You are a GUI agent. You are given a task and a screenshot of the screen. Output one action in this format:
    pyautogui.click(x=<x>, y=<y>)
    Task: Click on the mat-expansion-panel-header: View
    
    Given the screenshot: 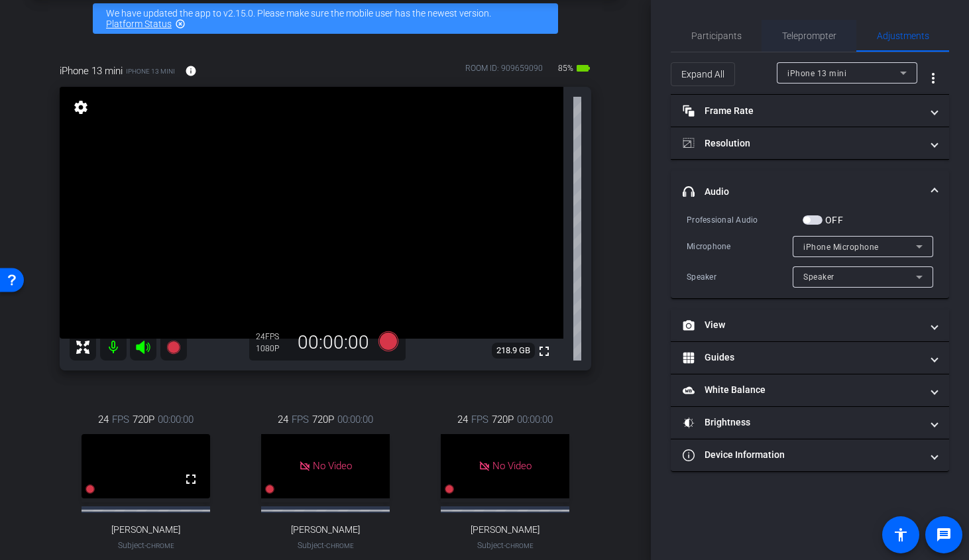 What is the action you would take?
    pyautogui.click(x=810, y=325)
    